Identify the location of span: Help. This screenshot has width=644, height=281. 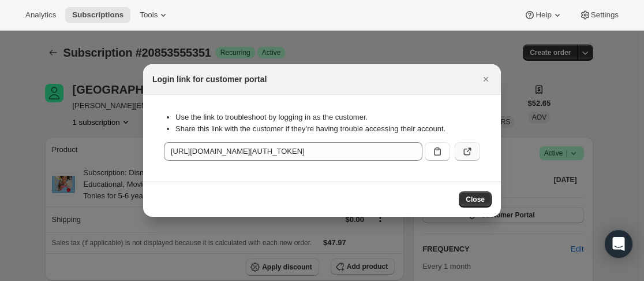
(543, 15).